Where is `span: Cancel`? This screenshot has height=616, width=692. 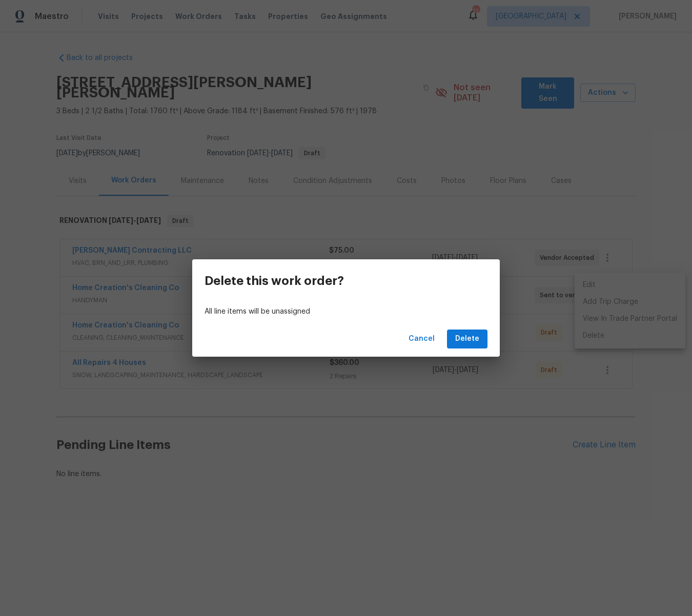
span: Cancel is located at coordinates (421, 339).